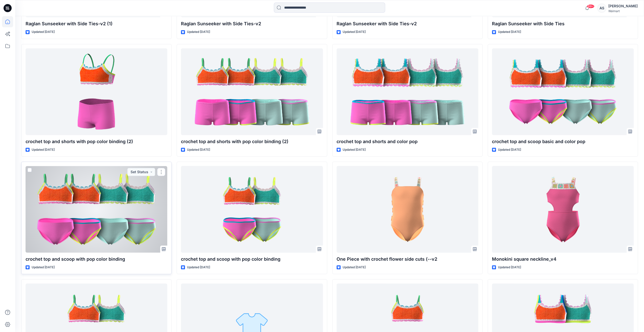  I want to click on div: AS, so click(602, 8).